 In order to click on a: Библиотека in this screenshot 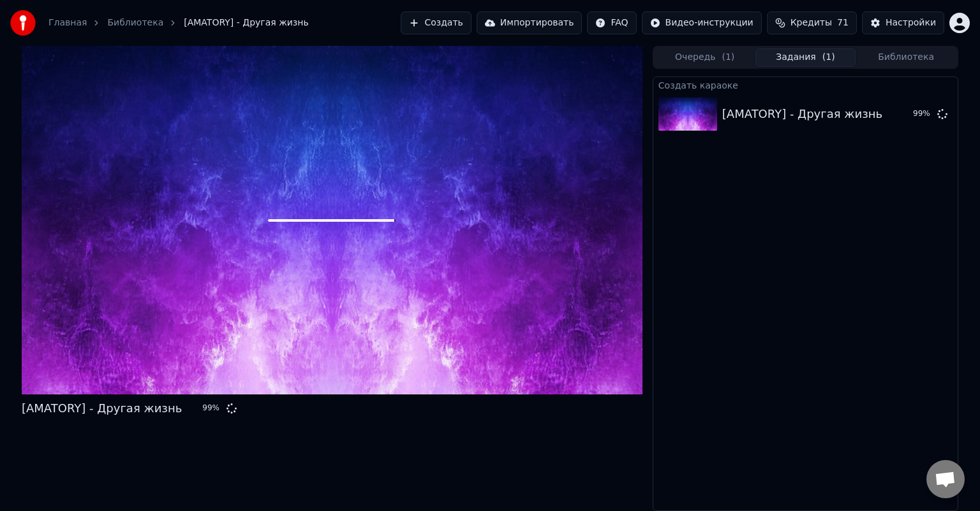, I will do `click(135, 23)`.